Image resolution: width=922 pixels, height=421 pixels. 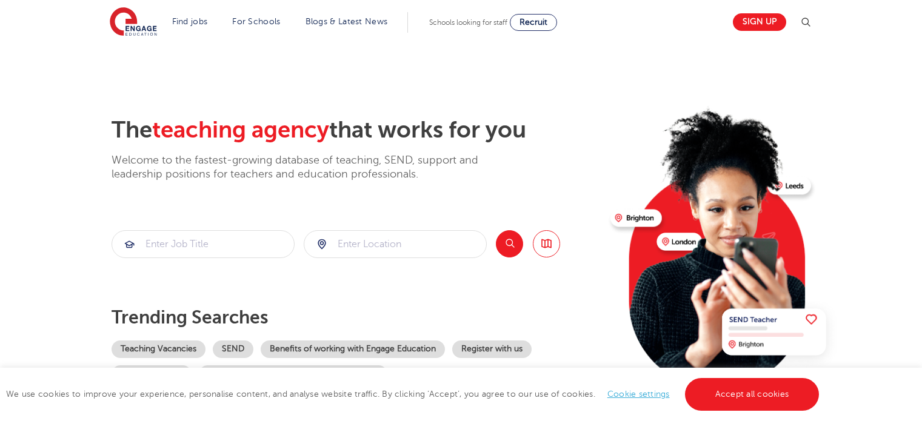 What do you see at coordinates (414, 394) in the screenshot?
I see `span: We use cookies to improve your experience, personalise content, and analyse website traffic. By c...` at bounding box center [414, 394].